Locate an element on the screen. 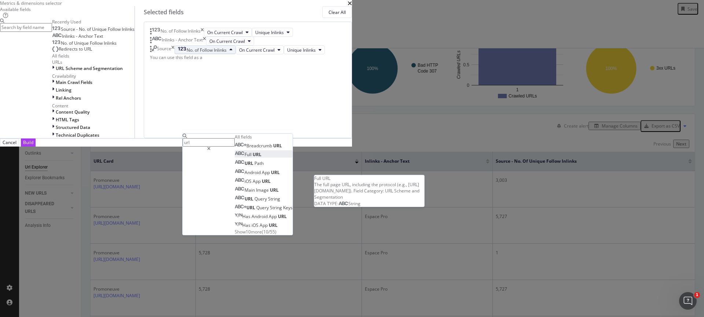 The image size is (704, 317). div: Content is located at coordinates (93, 106).